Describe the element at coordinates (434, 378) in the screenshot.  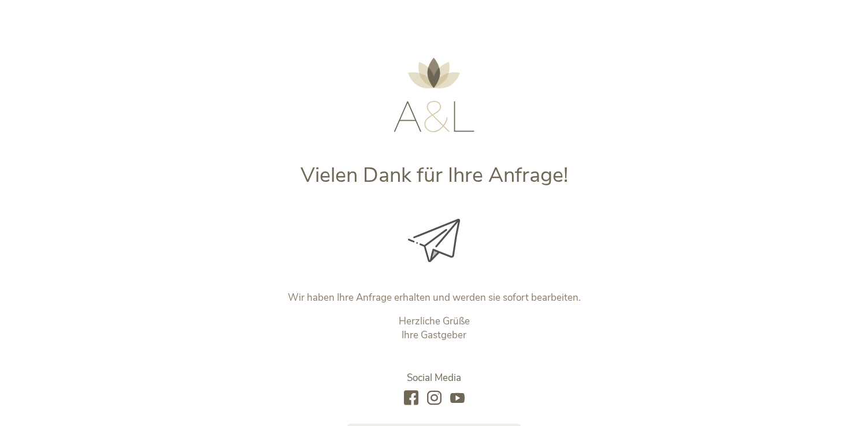
I see `span: Social Media` at that location.